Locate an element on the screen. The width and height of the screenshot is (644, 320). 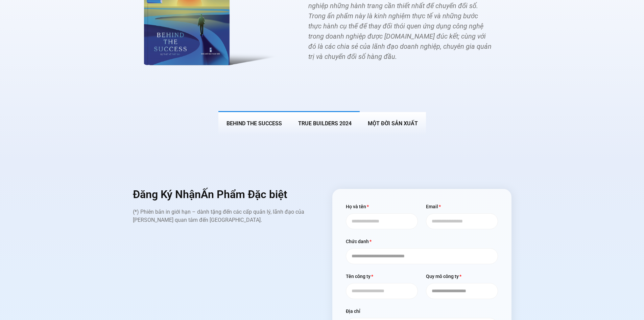
span: MỘT ĐỜI SẢN XUẤT is located at coordinates (393, 123).